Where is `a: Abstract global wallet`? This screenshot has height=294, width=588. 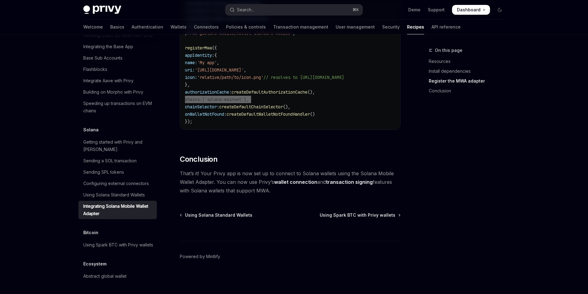 a: Abstract global wallet is located at coordinates (118, 276).